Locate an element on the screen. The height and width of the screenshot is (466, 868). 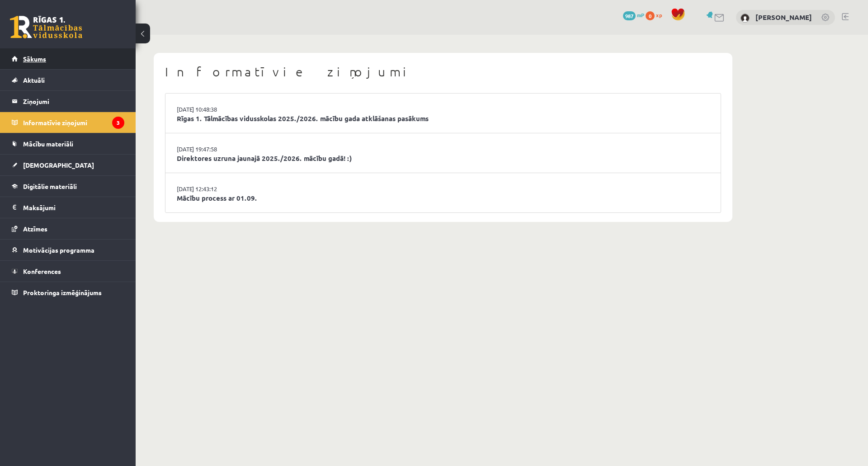
a: 0 xp is located at coordinates (656, 15).